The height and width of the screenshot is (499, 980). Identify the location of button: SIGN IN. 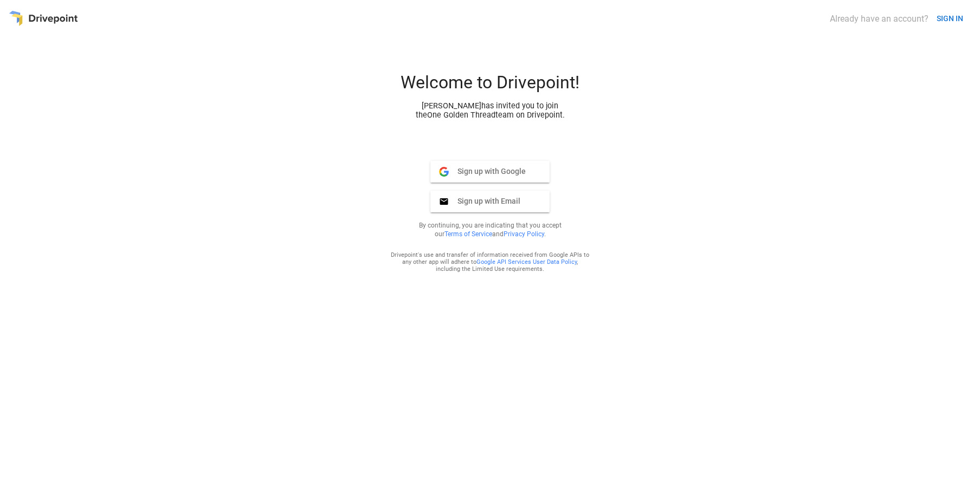
(949, 18).